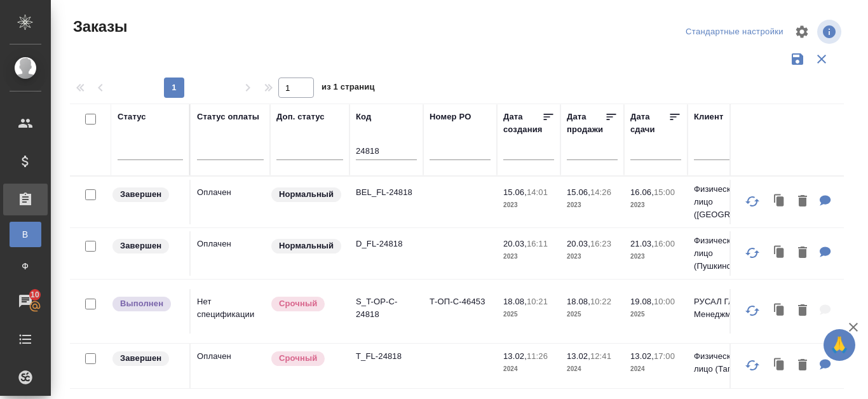  Describe the element at coordinates (600, 243) in the screenshot. I see `p: 16:23` at that location.